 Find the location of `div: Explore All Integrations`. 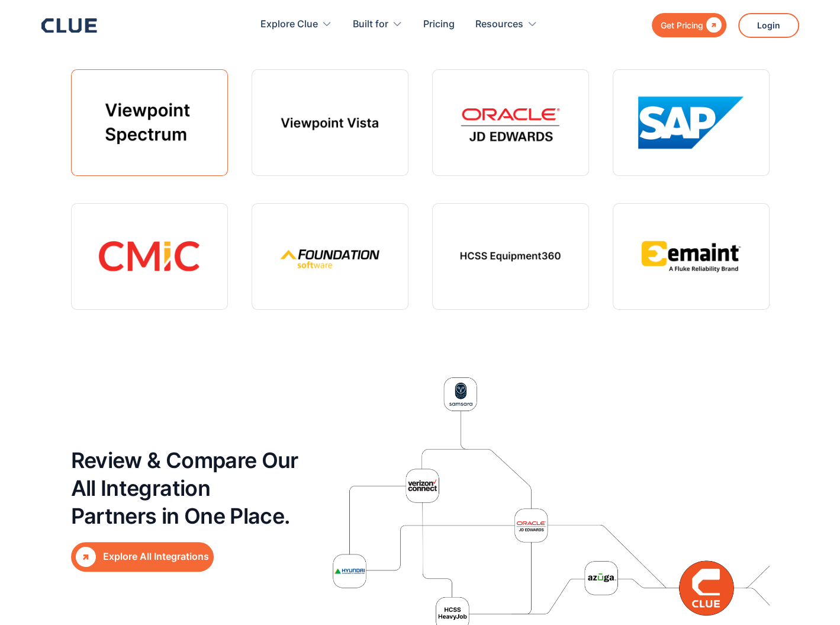

div: Explore All Integrations is located at coordinates (156, 556).